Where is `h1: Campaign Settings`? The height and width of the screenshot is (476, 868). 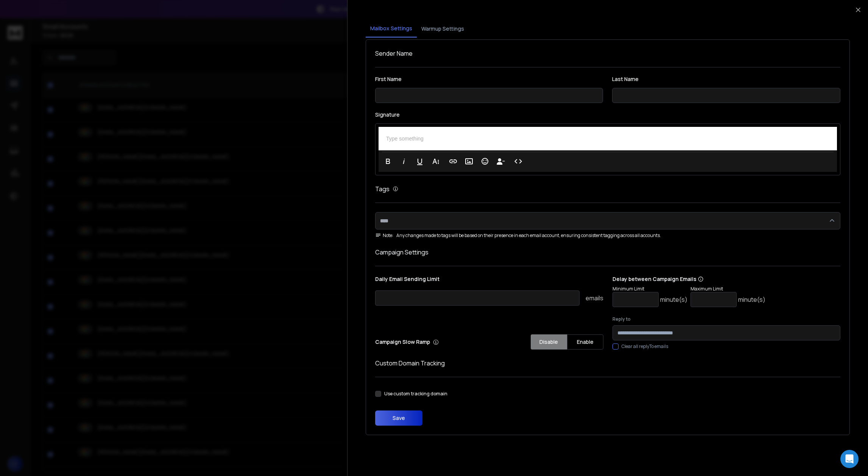
h1: Campaign Settings is located at coordinates (607, 252).